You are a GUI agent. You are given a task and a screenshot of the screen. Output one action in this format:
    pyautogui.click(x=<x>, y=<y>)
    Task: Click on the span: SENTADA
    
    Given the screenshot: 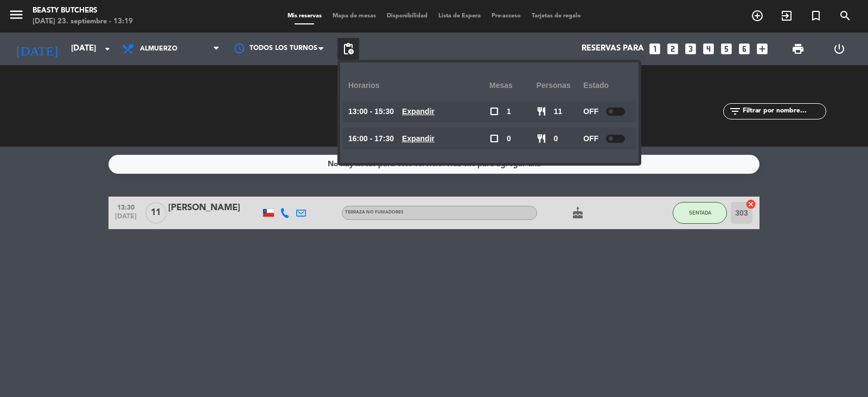 What is the action you would take?
    pyautogui.click(x=700, y=212)
    